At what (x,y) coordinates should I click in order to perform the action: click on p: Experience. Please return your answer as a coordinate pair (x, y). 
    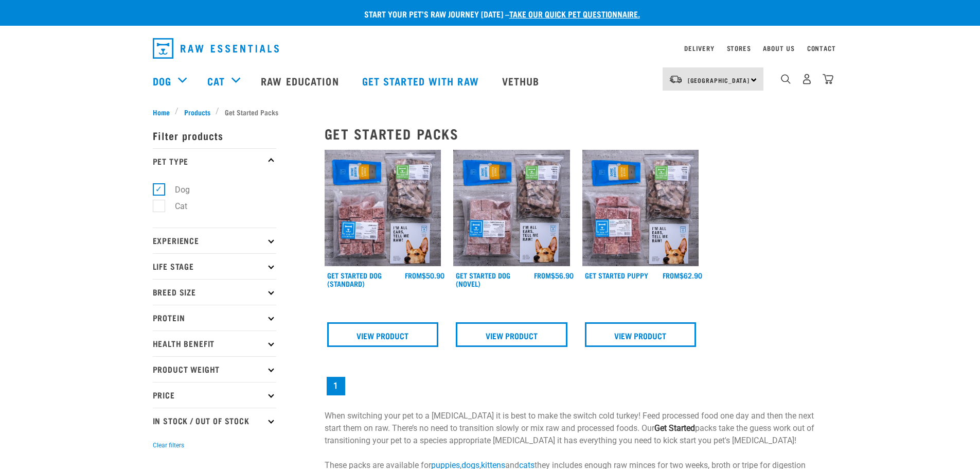
    Looking at the image, I should click on (215, 241).